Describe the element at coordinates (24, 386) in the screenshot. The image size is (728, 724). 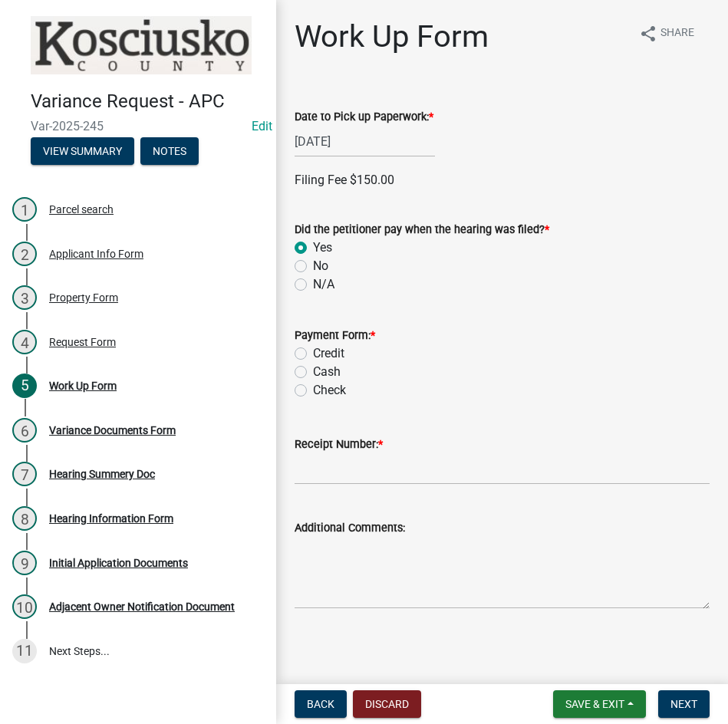
I see `div: 5` at that location.